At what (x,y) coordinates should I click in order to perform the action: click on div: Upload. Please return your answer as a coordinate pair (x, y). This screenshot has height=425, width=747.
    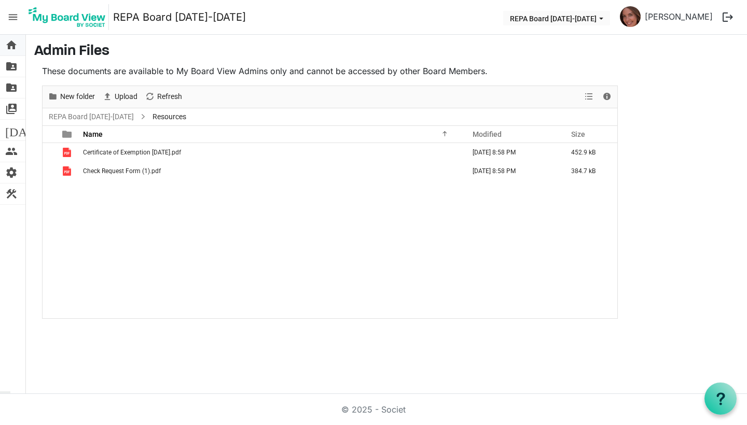
    Looking at the image, I should click on (120, 97).